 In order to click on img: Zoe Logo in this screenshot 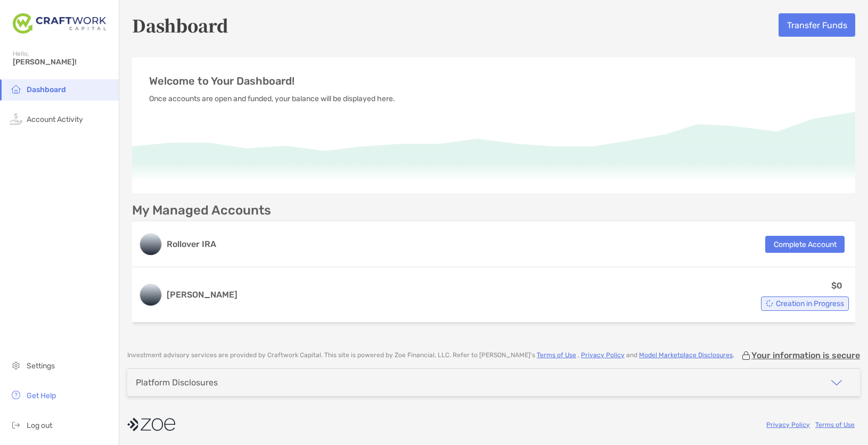, I will do `click(59, 24)`.